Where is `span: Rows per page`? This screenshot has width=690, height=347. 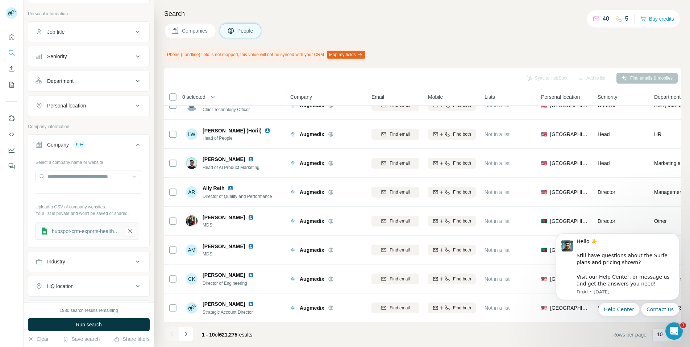 span: Rows per page is located at coordinates (629, 335).